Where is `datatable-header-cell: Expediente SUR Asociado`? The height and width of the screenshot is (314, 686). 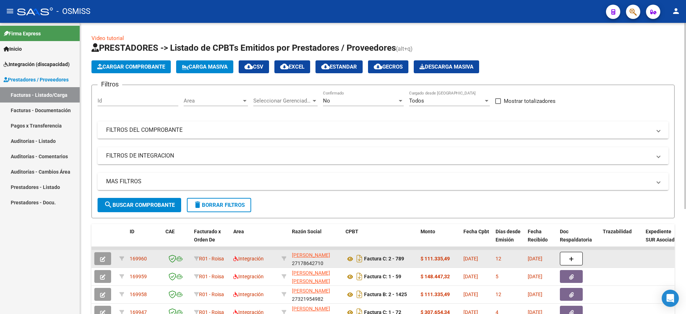
datatable-header-cell: Expediente SUR Asociado is located at coordinates (662, 240).